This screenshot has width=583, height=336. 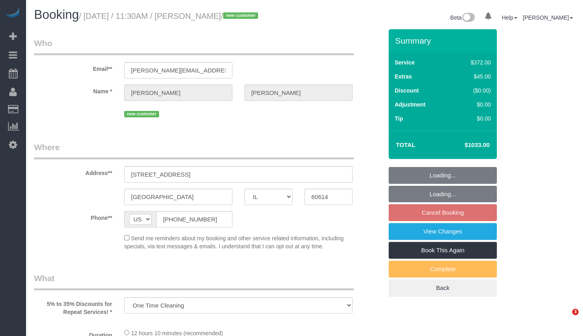 I want to click on div: $45.00, so click(x=472, y=77).